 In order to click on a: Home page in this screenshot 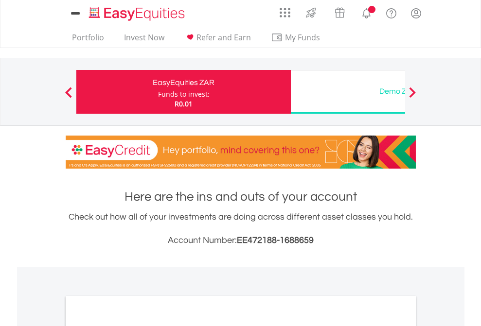, I will do `click(137, 12)`.